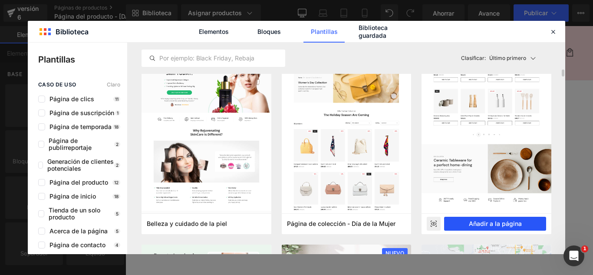 Image resolution: width=593 pixels, height=275 pixels. What do you see at coordinates (373, 31) in the screenshot?
I see `font: Biblioteca guardada` at bounding box center [373, 31].